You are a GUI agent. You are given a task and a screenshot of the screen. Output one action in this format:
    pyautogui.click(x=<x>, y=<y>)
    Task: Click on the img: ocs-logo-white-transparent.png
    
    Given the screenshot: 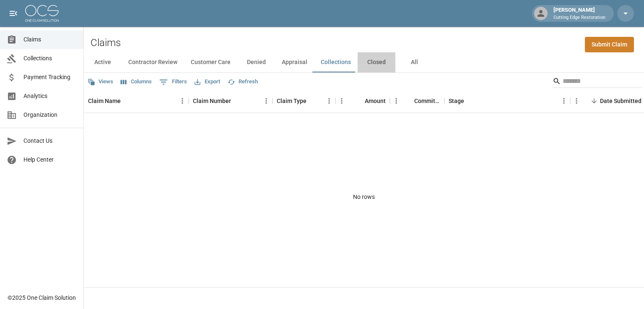 What is the action you would take?
    pyautogui.click(x=42, y=13)
    